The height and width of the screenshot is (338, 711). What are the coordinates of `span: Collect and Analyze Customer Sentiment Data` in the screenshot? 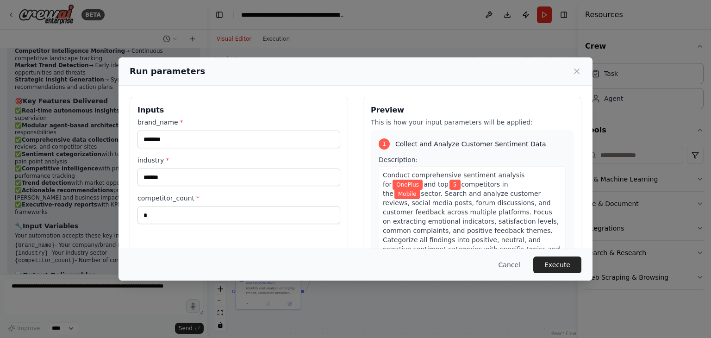 It's located at (471, 144).